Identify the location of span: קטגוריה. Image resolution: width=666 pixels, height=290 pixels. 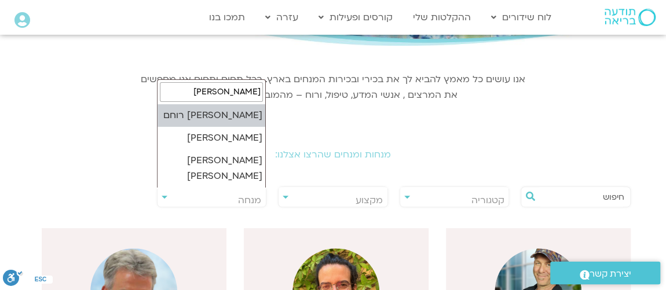
(487, 200).